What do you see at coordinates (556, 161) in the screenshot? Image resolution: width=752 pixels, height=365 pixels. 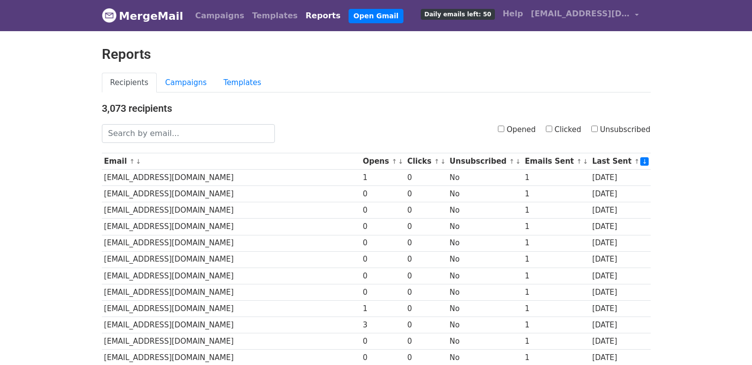 I see `th: Emails Sent` at bounding box center [556, 161].